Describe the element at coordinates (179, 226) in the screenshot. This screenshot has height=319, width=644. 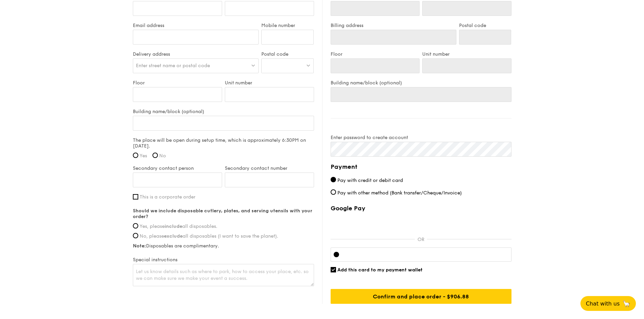
I see `span: Yes, please all disposables.` at that location.